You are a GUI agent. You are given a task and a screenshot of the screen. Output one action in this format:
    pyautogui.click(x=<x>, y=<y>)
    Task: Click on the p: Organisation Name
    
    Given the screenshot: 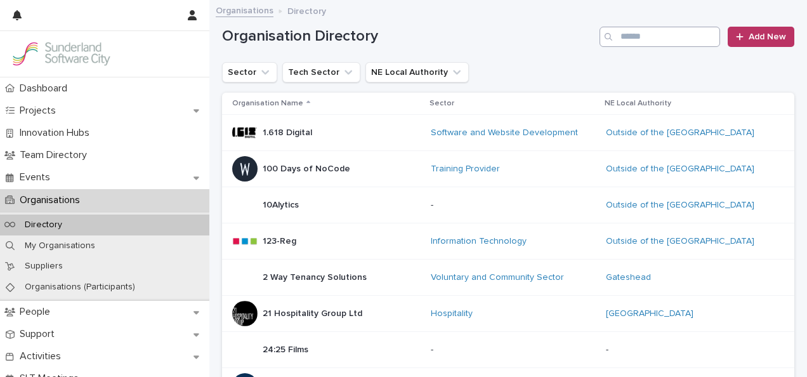 What is the action you would take?
    pyautogui.click(x=268, y=103)
    